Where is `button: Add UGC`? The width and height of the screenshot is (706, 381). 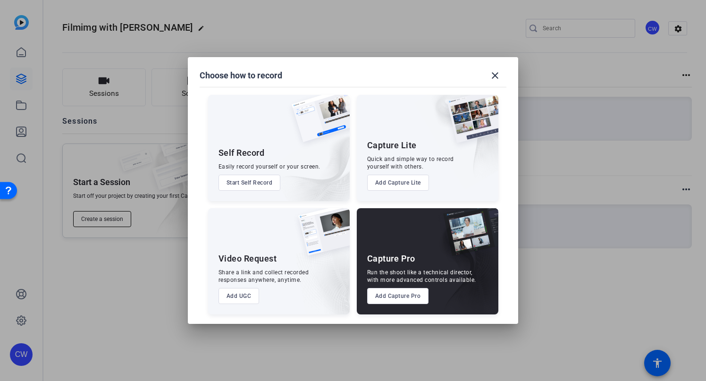 button: Add UGC is located at coordinates (239, 296).